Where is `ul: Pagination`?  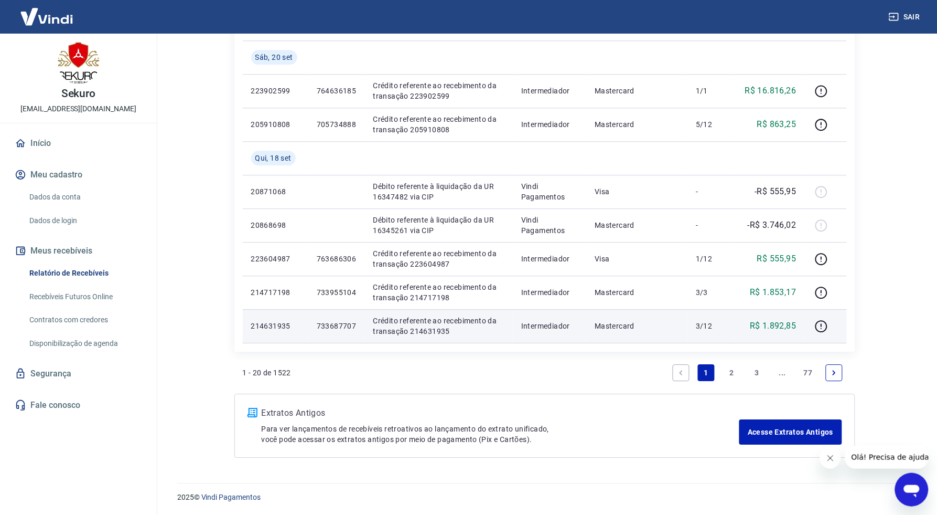 ul: Pagination is located at coordinates (758, 372).